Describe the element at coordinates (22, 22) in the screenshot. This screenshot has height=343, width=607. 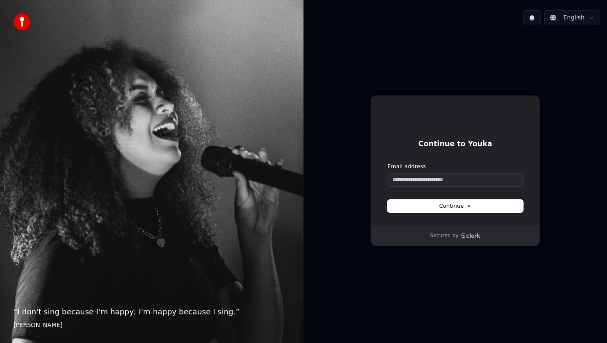
I see `img: youka` at that location.